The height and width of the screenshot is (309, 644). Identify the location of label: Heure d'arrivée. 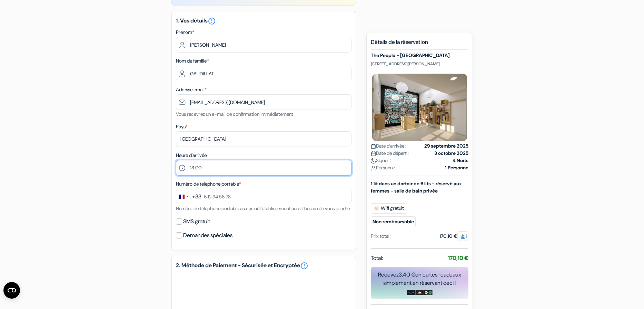
(191, 155).